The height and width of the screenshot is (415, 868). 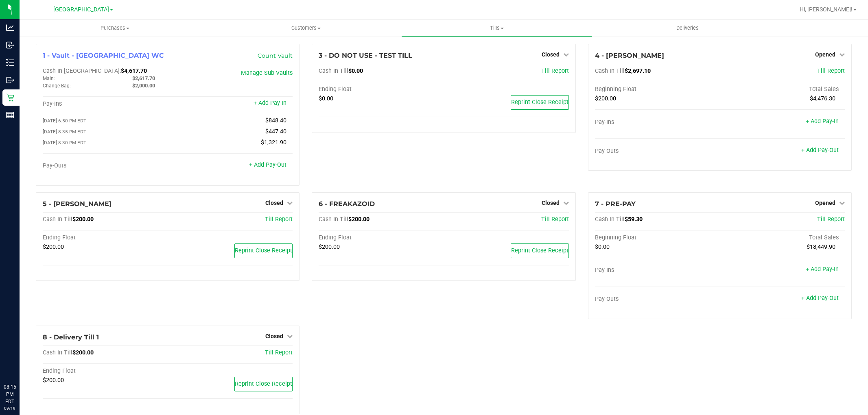 What do you see at coordinates (48, 79) in the screenshot?
I see `span: Main:` at bounding box center [48, 79].